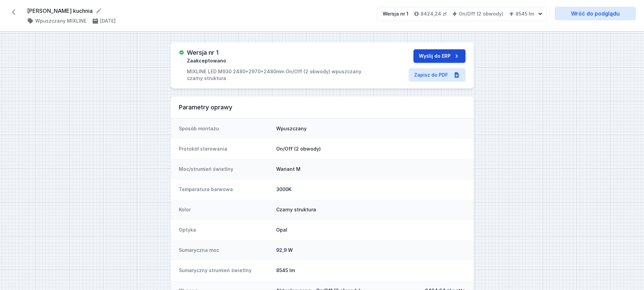 The height and width of the screenshot is (290, 644). Describe the element at coordinates (595, 14) in the screenshot. I see `a: Wróć do podglądu` at that location.